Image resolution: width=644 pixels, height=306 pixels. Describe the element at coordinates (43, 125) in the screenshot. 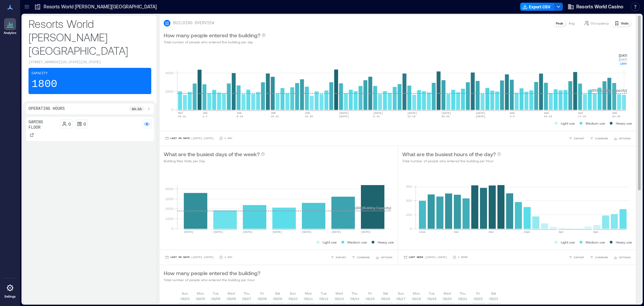

I see `p: Gaming Floor` at that location.